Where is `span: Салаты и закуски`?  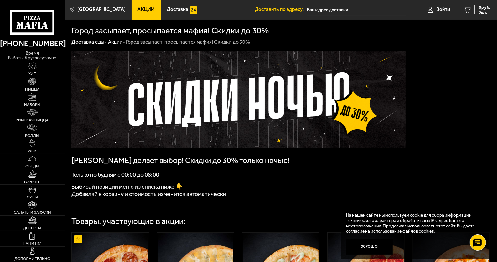
span: Салаты и закуски is located at coordinates (32, 213).